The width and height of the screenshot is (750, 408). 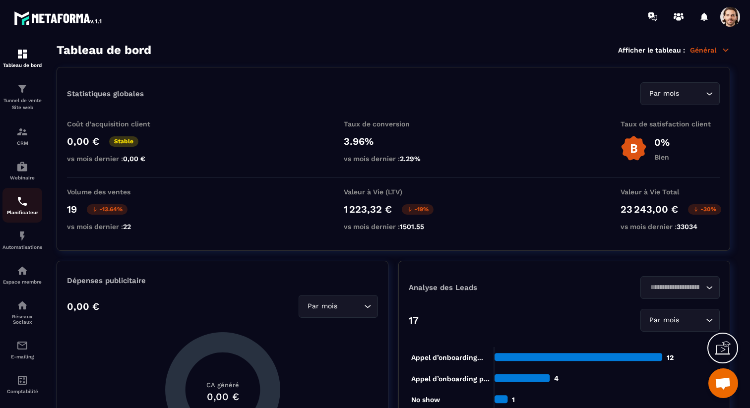 I want to click on p: Planificateur, so click(x=22, y=212).